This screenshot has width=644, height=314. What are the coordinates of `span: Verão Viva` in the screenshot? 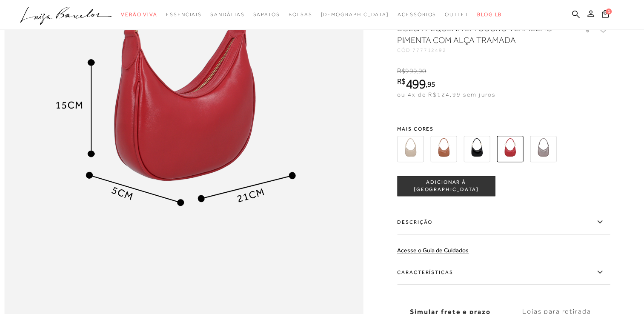 It's located at (139, 15).